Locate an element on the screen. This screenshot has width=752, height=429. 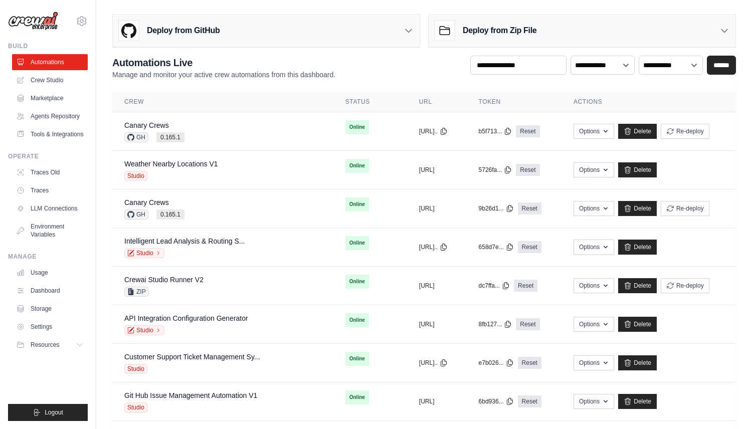
a: Traces Old is located at coordinates (50, 173).